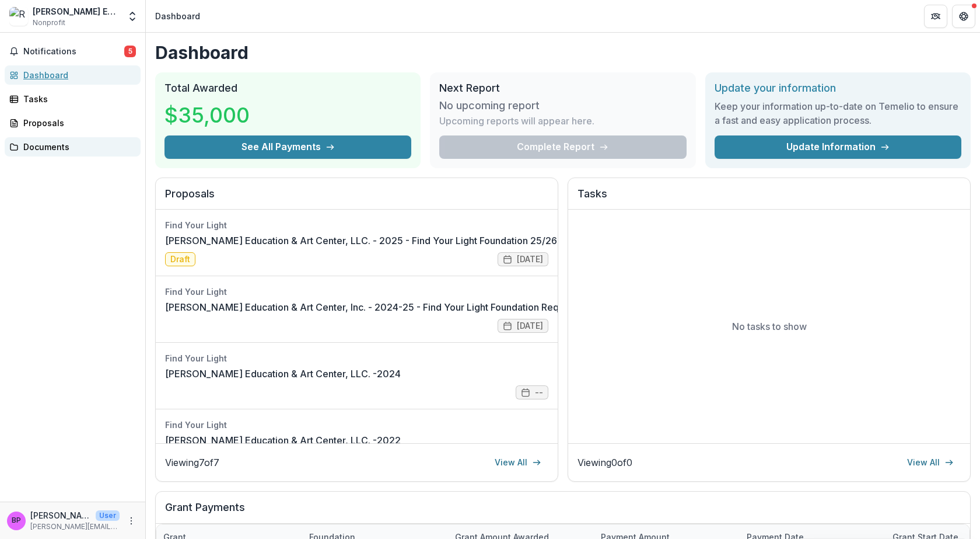 Image resolution: width=980 pixels, height=539 pixels. I want to click on div: Belinda Roberson, PhD, so click(17, 520).